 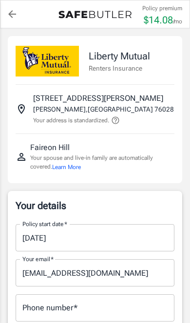 I want to click on p: /mo, so click(x=177, y=21).